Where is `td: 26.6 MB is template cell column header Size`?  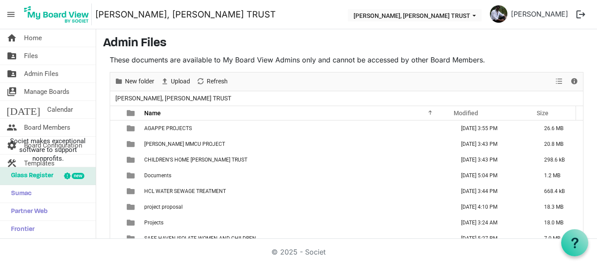 td: 26.6 MB is template cell column header Size is located at coordinates (559, 128).